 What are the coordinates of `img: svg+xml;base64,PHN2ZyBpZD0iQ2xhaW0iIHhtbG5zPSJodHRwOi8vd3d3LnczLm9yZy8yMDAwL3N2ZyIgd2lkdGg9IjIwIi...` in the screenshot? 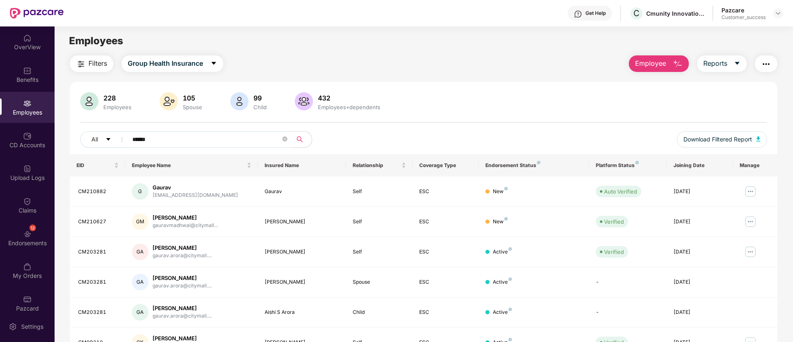 It's located at (27, 201).